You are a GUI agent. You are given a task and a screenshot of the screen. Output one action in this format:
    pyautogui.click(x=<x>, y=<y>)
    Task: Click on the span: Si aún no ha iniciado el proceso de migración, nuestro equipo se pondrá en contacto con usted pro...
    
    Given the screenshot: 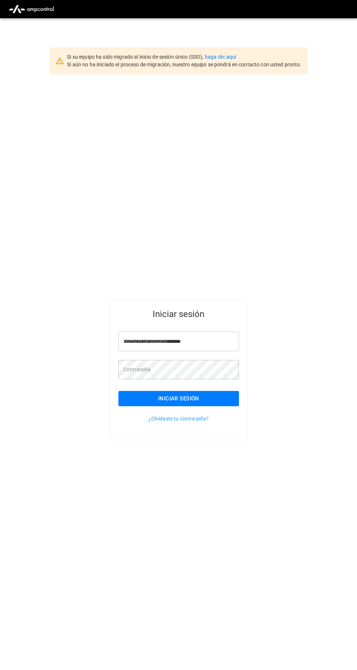 What is the action you would take?
    pyautogui.click(x=184, y=64)
    